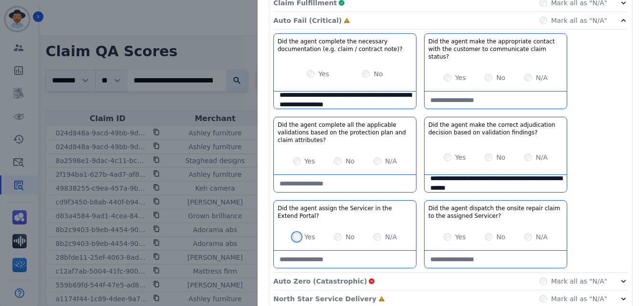 The height and width of the screenshot is (306, 644). What do you see at coordinates (496, 49) in the screenshot?
I see `h3: Did the agent make the appropriate contact with the customer to communicate claim status?` at bounding box center [496, 49].